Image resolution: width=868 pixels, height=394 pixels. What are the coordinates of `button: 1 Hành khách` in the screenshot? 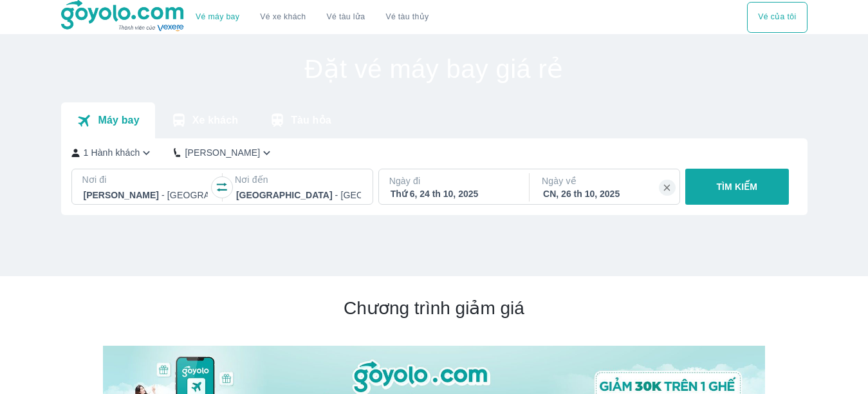 It's located at (112, 153).